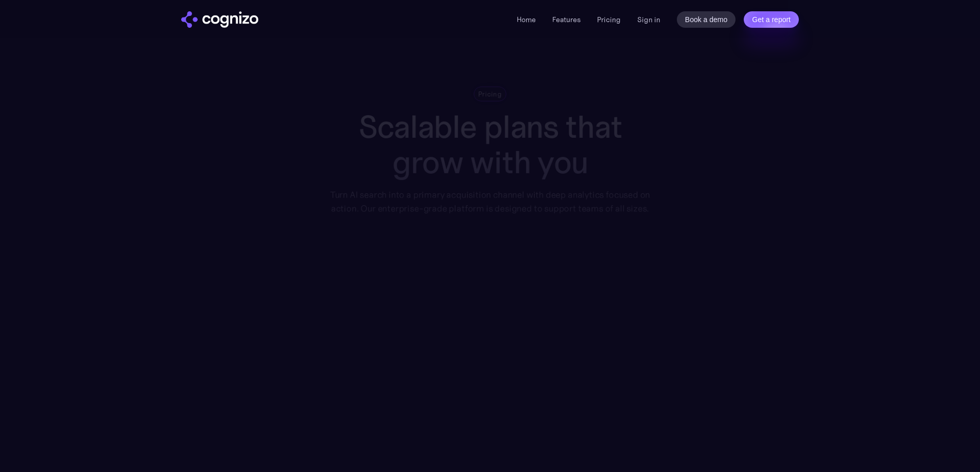  Describe the element at coordinates (526, 19) in the screenshot. I see `a: Home` at that location.